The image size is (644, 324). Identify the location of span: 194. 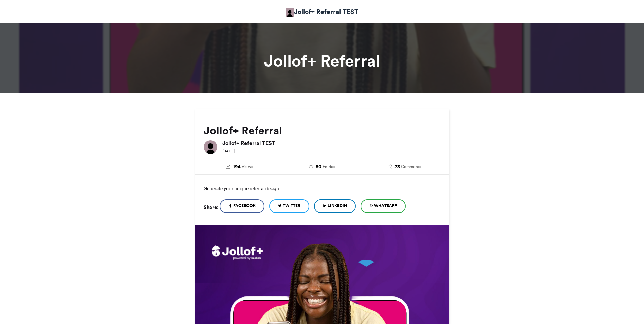
(236, 167).